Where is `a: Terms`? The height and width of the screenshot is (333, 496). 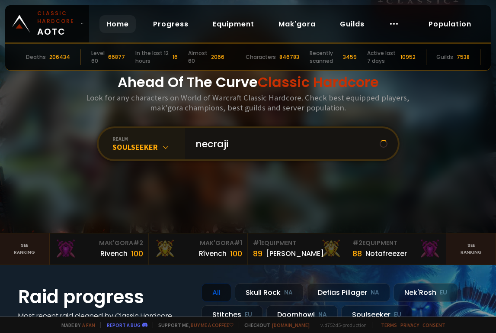 a: Terms is located at coordinates (389, 325).